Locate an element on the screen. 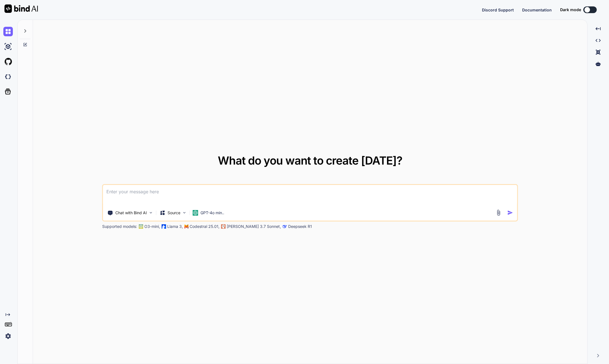 The width and height of the screenshot is (609, 364). img: settings is located at coordinates (8, 336).